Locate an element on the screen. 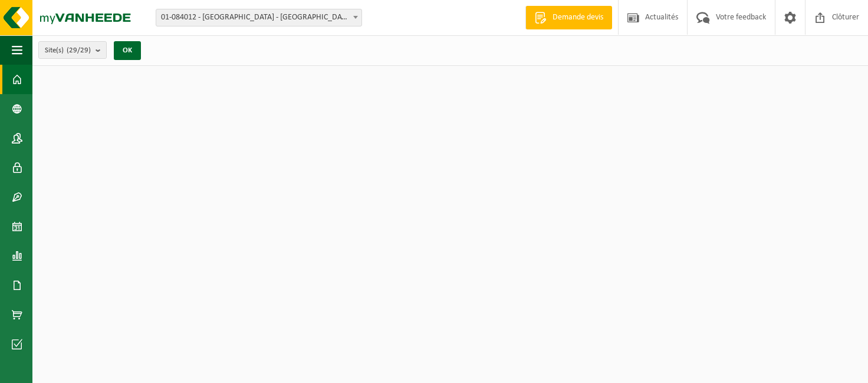  button: Site(s)(29/29) is located at coordinates (72, 50).